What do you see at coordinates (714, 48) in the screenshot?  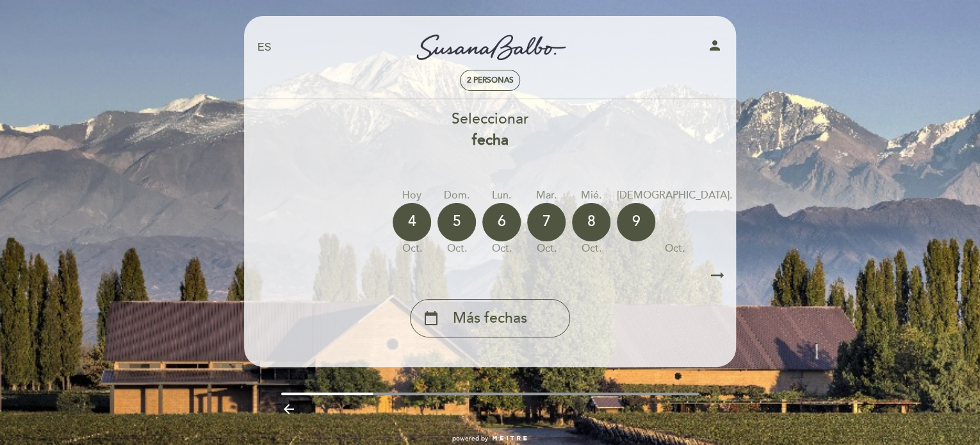 I see `button: person` at bounding box center [714, 48].